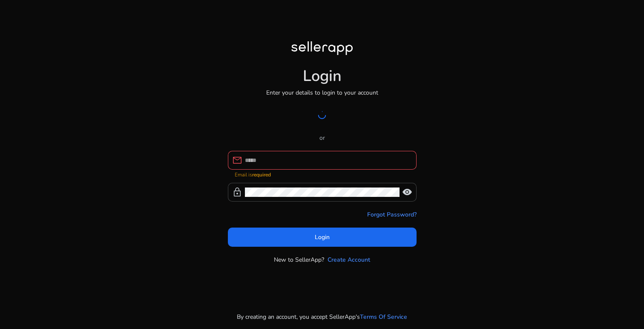  I want to click on span: visibility, so click(407, 192).